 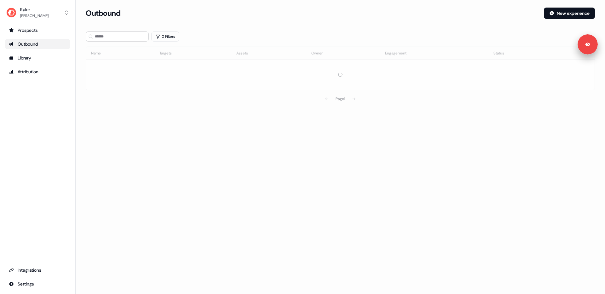 What do you see at coordinates (38, 44) in the screenshot?
I see `div: Outbound` at bounding box center [38, 44].